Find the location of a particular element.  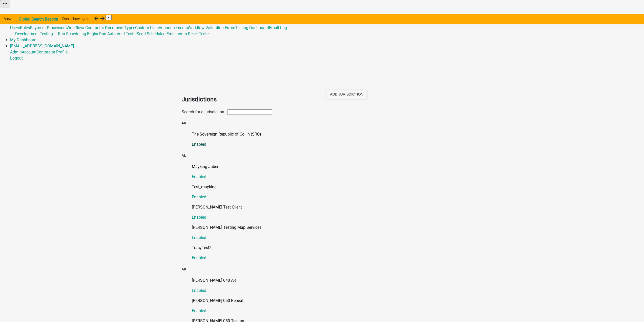

button: Add Jurisdiction is located at coordinates (347, 94).